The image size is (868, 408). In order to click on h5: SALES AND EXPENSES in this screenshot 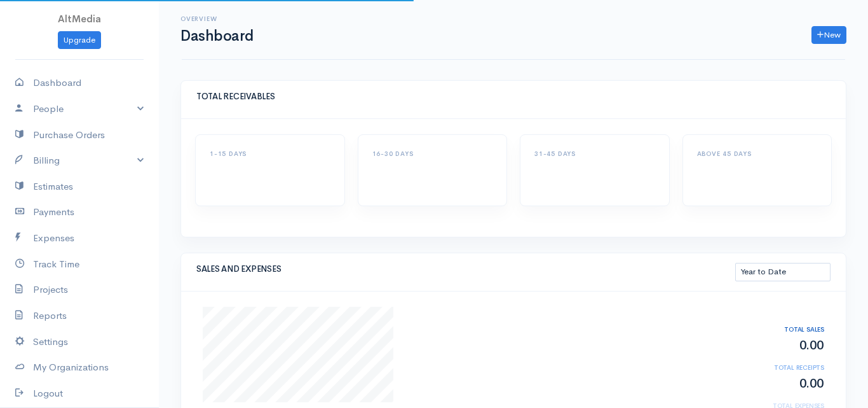, I will do `click(466, 269)`.